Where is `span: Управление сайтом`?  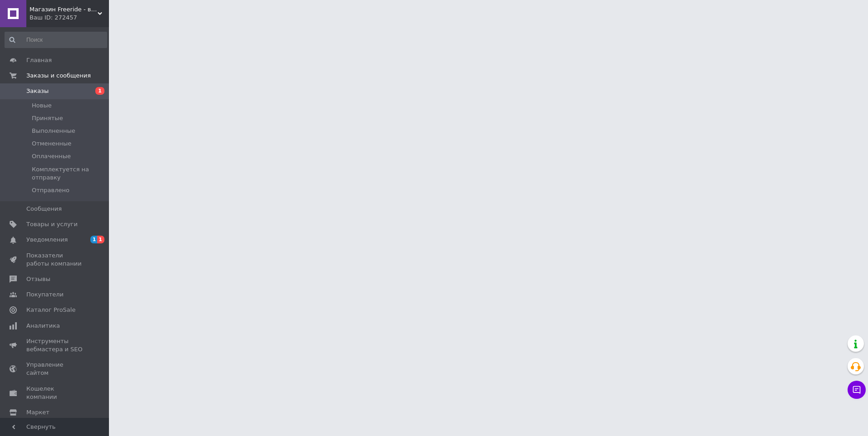
span: Управление сайтом is located at coordinates (55, 369).